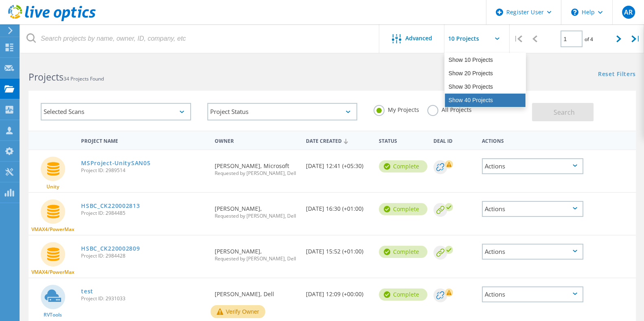 This screenshot has width=644, height=321. Describe the element at coordinates (83, 78) in the screenshot. I see `span: 34 Projects Found` at that location.